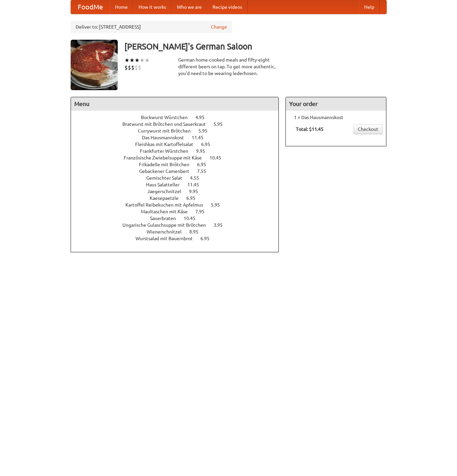 Image resolution: width=457 pixels, height=476 pixels. What do you see at coordinates (198, 178) in the screenshot?
I see `span: 4.55` at bounding box center [198, 178].